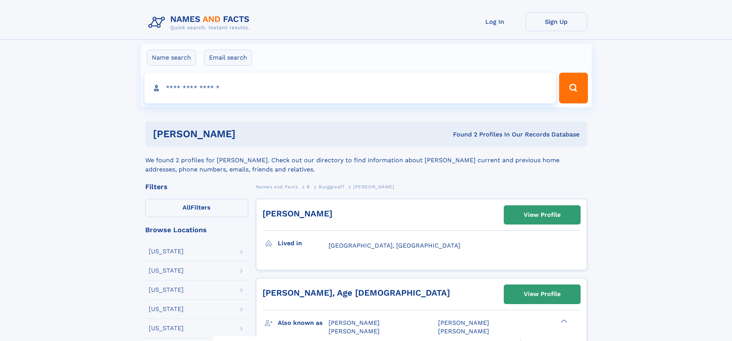 The height and width of the screenshot is (341, 732). I want to click on a: B, so click(308, 186).